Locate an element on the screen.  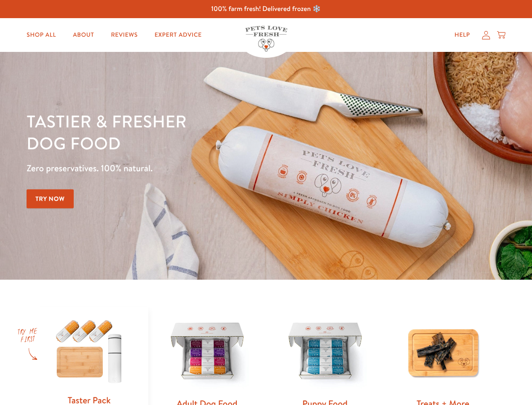
a: Reviews is located at coordinates (124, 35).